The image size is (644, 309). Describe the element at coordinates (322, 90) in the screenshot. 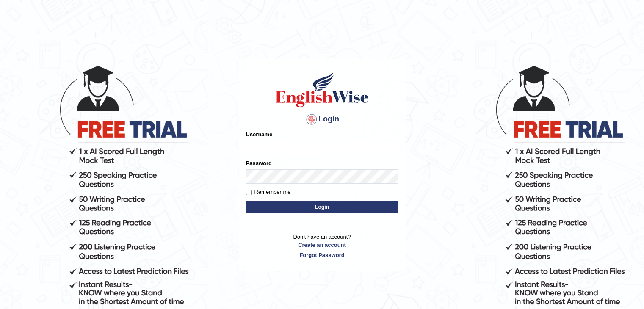

I see `img: Logo of English Wise sign in for intelligent practice with AI` at that location.